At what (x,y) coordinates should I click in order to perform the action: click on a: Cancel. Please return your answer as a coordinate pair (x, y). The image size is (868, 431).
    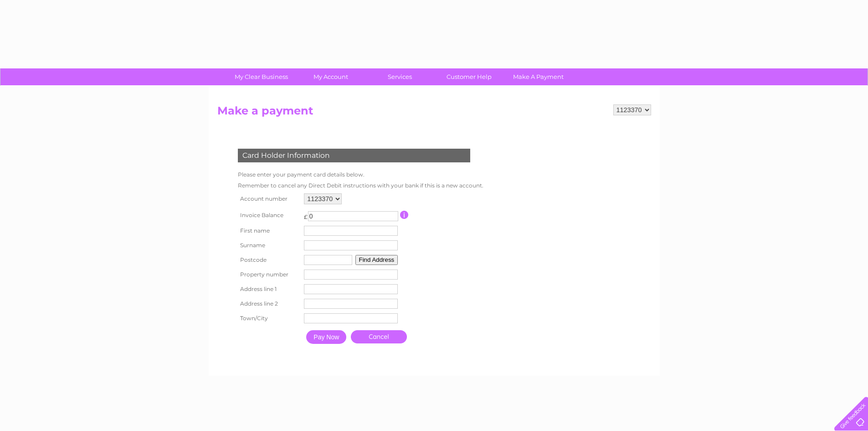
    Looking at the image, I should click on (379, 337).